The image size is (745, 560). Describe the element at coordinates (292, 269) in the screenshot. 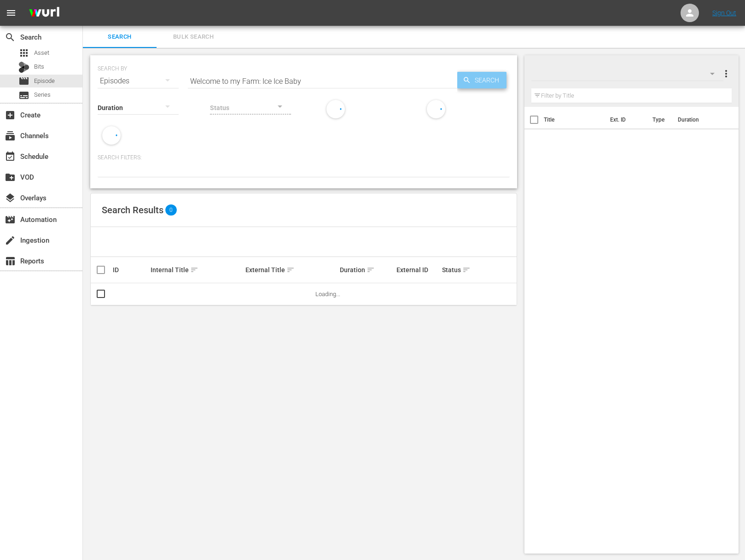

I see `div: External Title` at that location.